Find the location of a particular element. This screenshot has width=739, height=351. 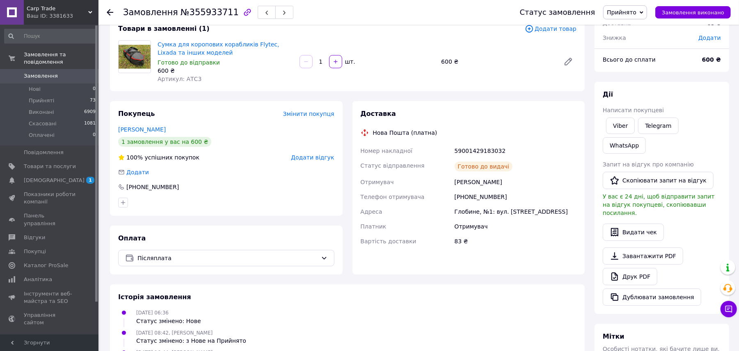

span: Товари та послуги is located at coordinates (50, 166).